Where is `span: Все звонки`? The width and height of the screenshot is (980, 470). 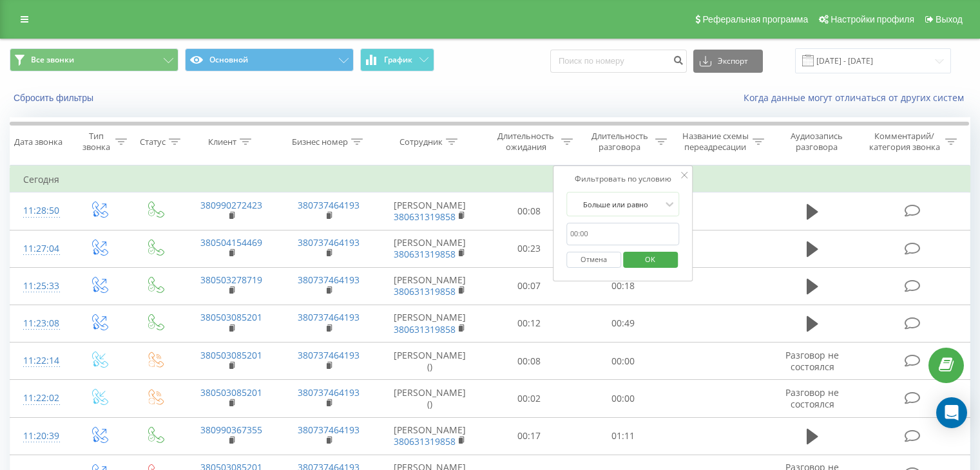 span: Все звонки is located at coordinates (52, 60).